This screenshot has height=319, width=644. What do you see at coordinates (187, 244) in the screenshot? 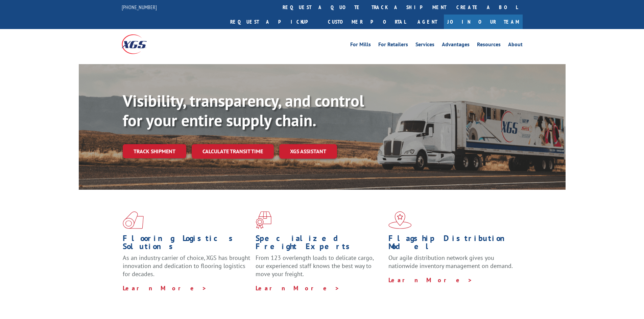
I see `h1: Flooring Logistics Solutions` at bounding box center [187, 244].